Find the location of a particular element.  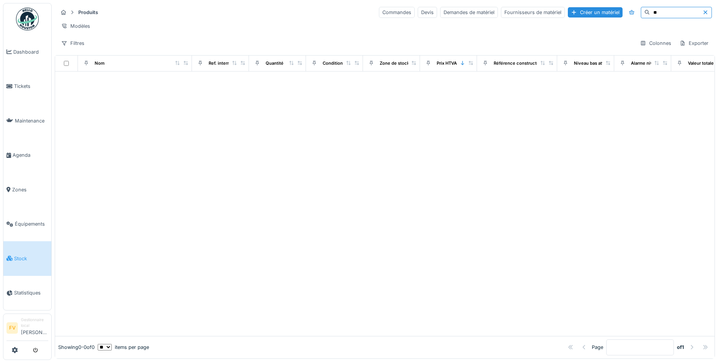

a: Agenda is located at coordinates (27, 155).